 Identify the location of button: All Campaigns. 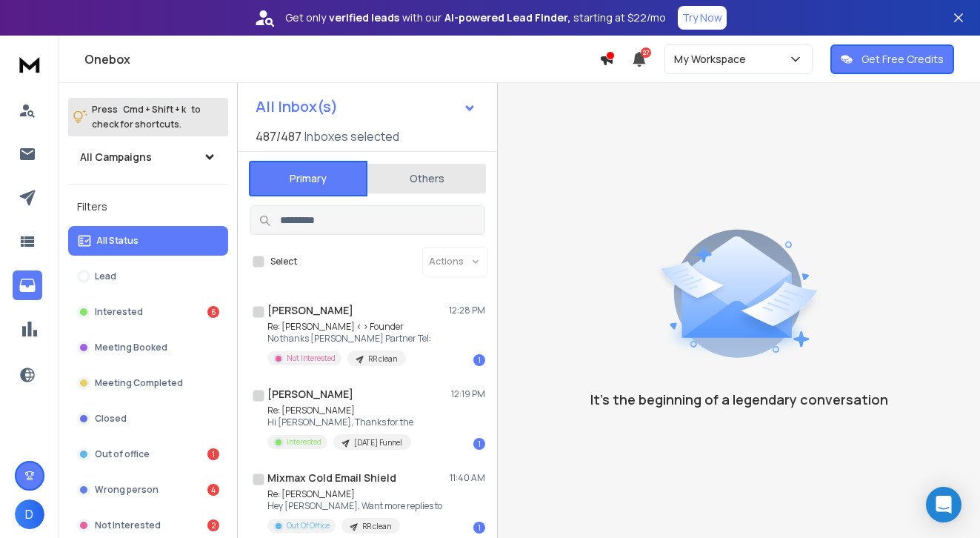
(149, 158).